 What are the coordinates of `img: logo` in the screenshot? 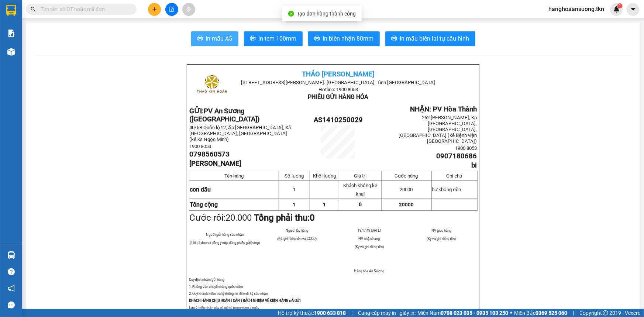 It's located at (212, 85).